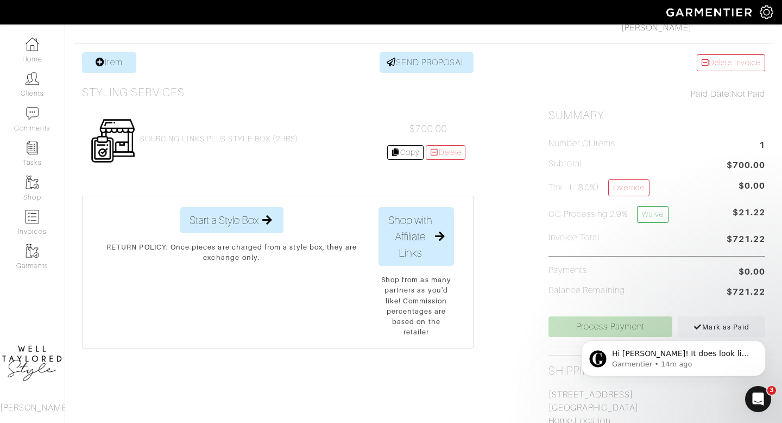  What do you see at coordinates (574, 237) in the screenshot?
I see `h5: Invoice Total` at bounding box center [574, 237].